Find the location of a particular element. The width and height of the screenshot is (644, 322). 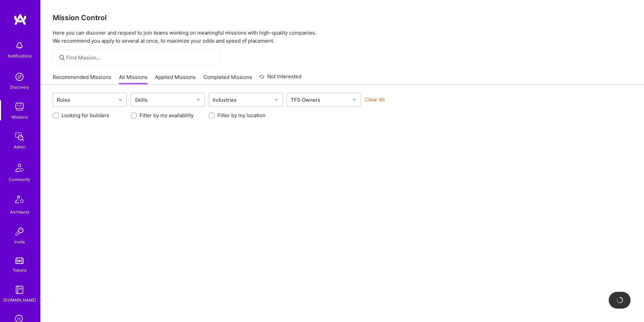

p: Here you can discover and request to join teams working on meaningful missions with high-quality ... is located at coordinates (342, 37).